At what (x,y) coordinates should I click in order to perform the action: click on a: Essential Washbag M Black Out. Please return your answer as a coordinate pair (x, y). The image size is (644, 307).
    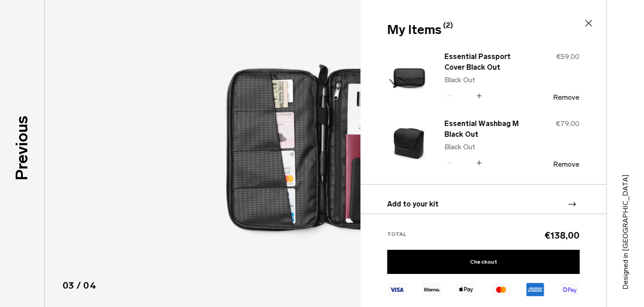
    Looking at the image, I should click on (484, 129).